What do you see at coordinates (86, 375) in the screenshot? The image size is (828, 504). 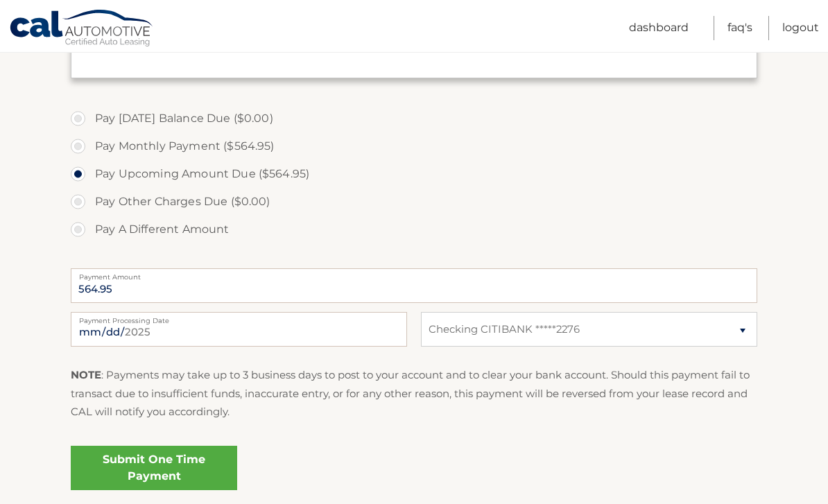 I see `strong: NOTE` at bounding box center [86, 375].